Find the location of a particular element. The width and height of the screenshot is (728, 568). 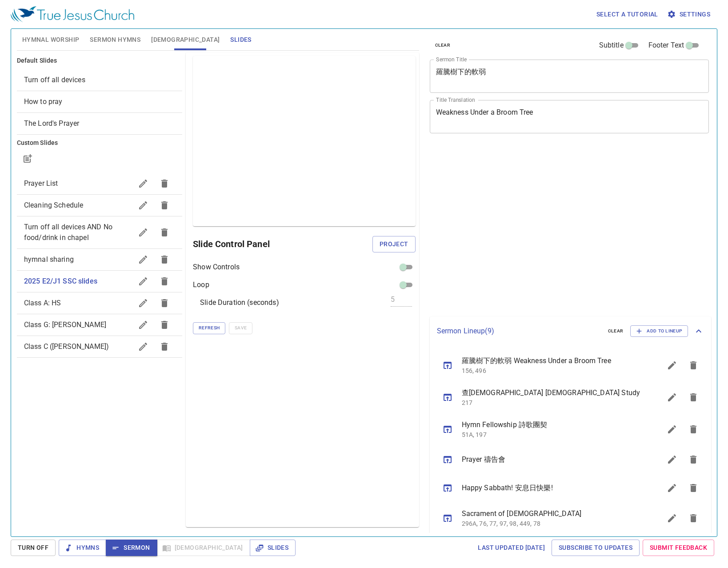

div: Cleaning Schedule is located at coordinates (99, 206).